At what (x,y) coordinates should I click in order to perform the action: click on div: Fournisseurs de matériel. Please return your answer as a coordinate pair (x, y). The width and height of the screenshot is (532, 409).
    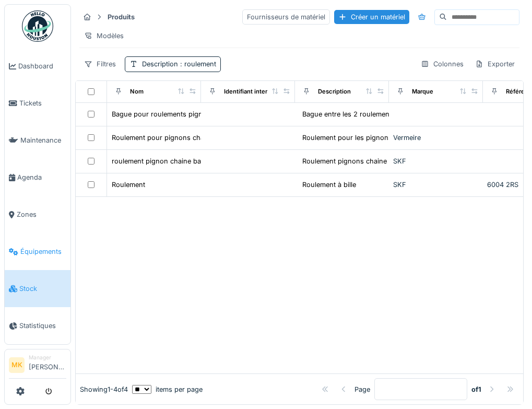
    Looking at the image, I should click on (286, 17).